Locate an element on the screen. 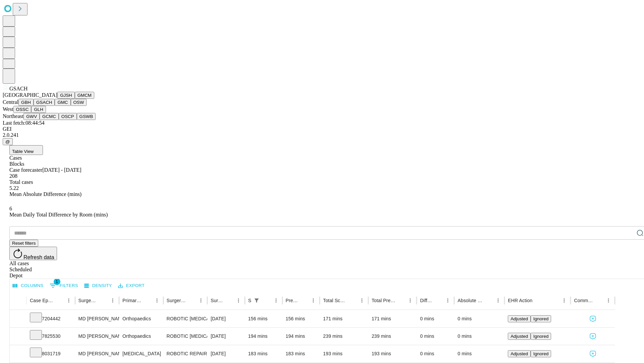  button: Export is located at coordinates (131, 286).